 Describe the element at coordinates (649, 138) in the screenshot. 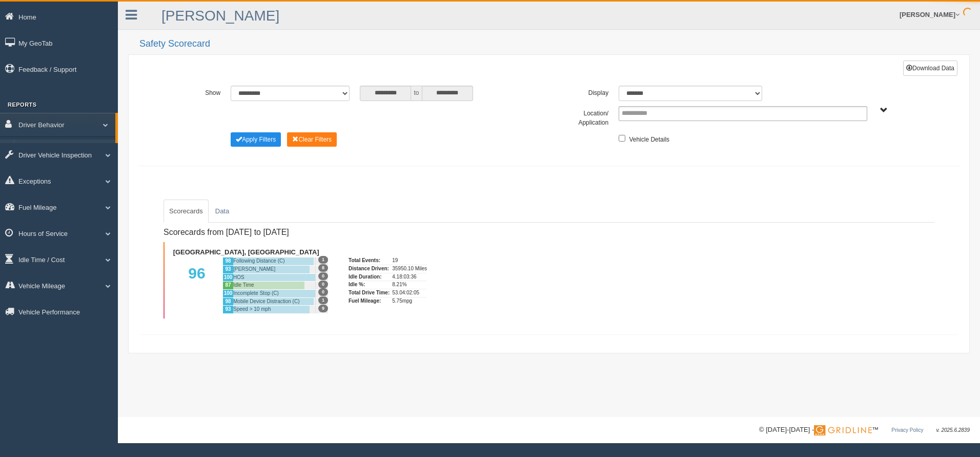

I see `label: Vehicle Details` at that location.